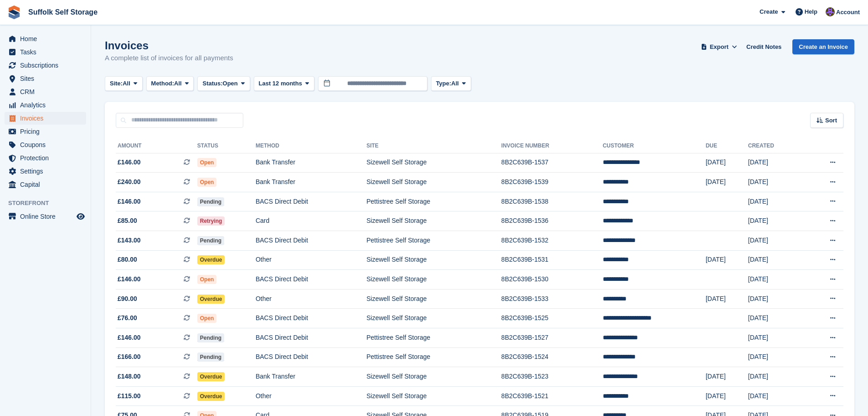 The width and height of the screenshot is (868, 416). What do you see at coordinates (48, 158) in the screenshot?
I see `span: Protection` at bounding box center [48, 158].